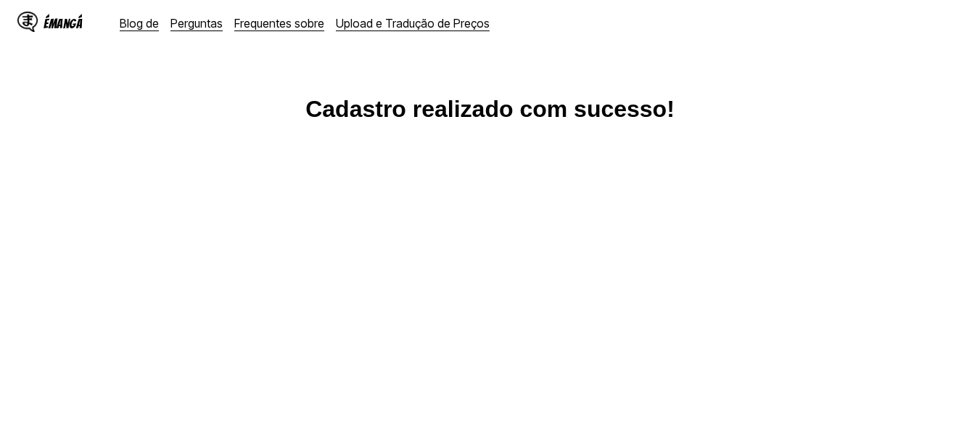  I want to click on font: Blog de, so click(140, 23).